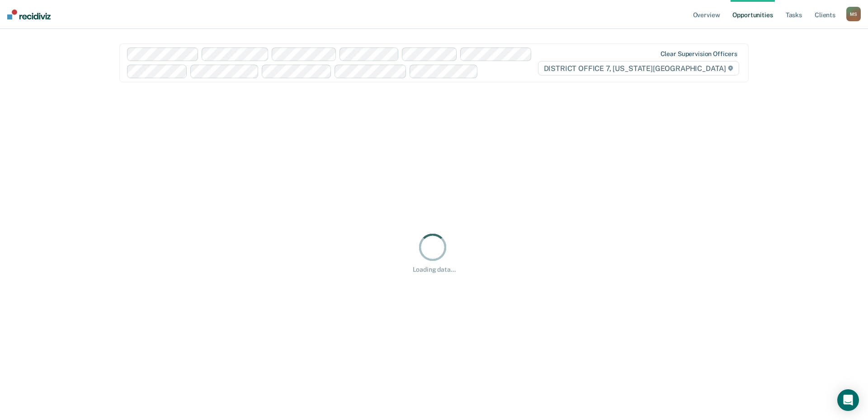 The height and width of the screenshot is (420, 868). Describe the element at coordinates (29, 15) in the screenshot. I see `img: Recidiviz` at that location.